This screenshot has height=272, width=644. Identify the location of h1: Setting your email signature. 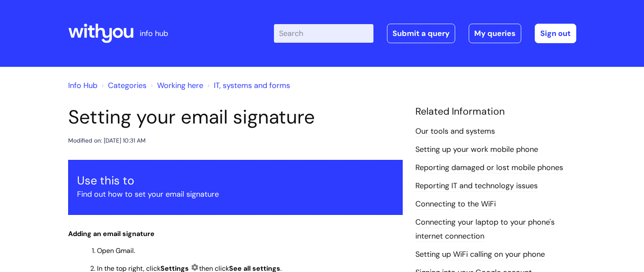
(235, 117).